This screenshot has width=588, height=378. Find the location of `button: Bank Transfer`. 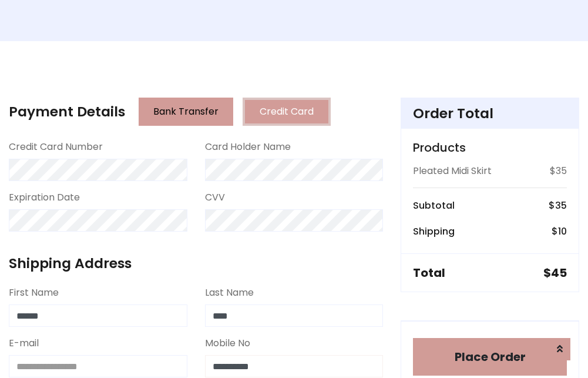

button: Bank Transfer is located at coordinates (185, 112).